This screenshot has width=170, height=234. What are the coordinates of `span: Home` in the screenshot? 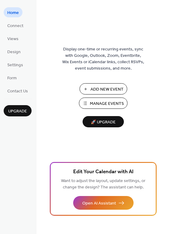 It's located at (13, 13).